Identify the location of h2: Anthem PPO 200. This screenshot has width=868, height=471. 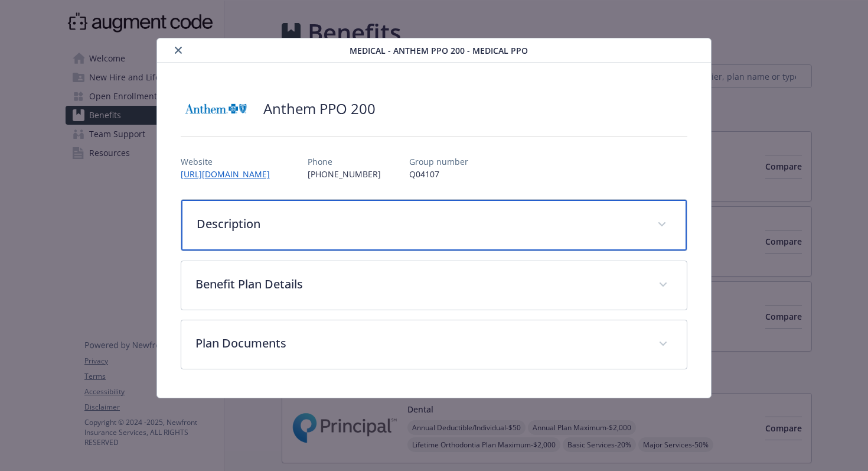
(320, 109).